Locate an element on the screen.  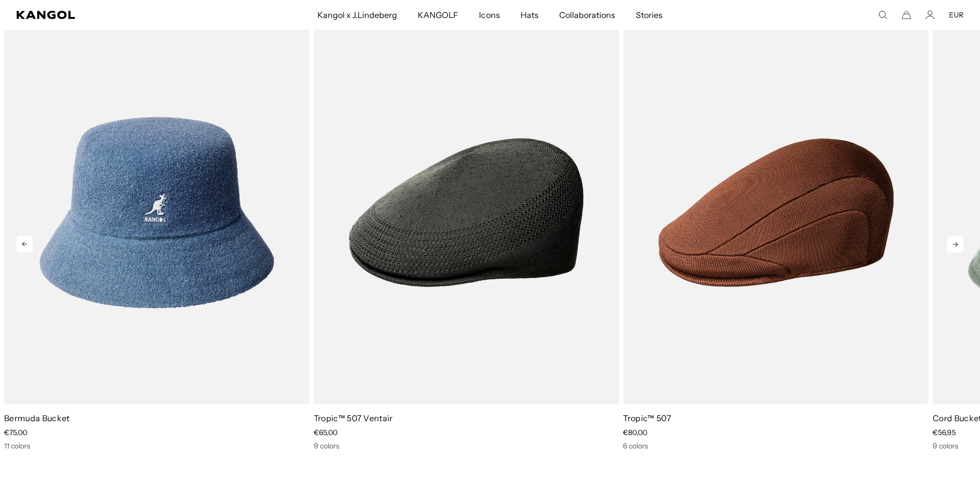
img: Tropic™ 507 Ventair is located at coordinates (467, 212).